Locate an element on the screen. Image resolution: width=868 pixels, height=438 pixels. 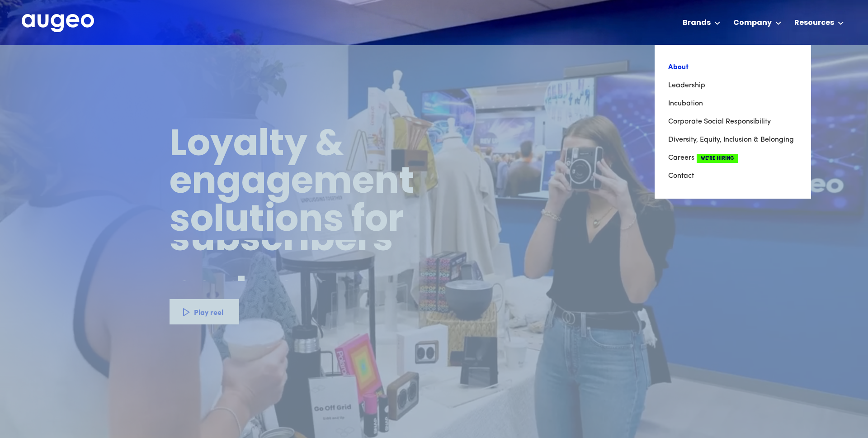
a: Diversity, Equity, Inclusion & Belonging is located at coordinates (733, 139).